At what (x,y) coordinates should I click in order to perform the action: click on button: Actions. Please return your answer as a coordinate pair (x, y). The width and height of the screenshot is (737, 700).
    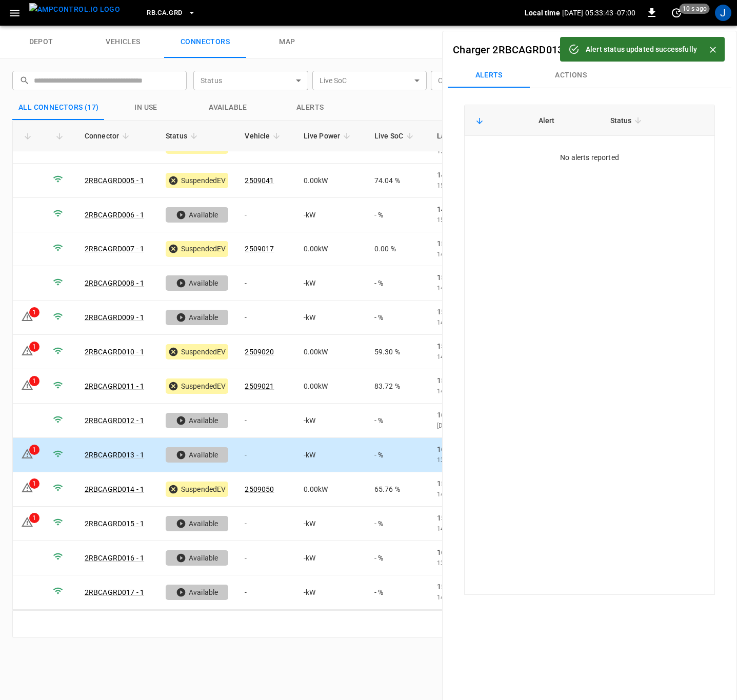
    Looking at the image, I should click on (571, 75).